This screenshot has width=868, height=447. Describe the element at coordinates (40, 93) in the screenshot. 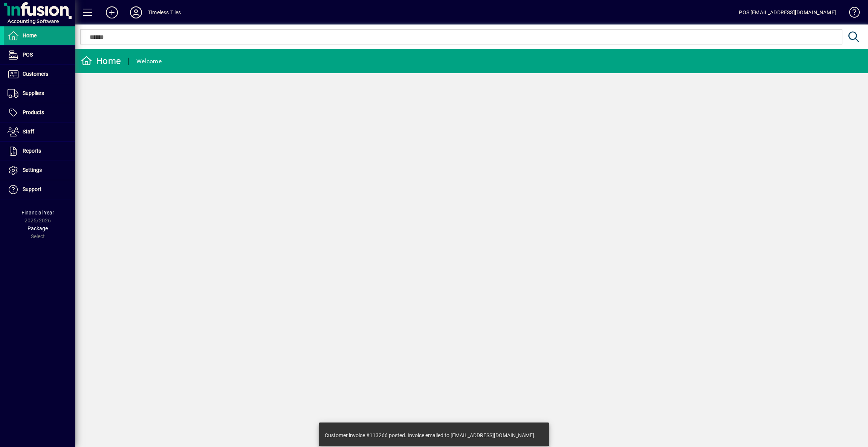

I see `a: Suppliers` at that location.